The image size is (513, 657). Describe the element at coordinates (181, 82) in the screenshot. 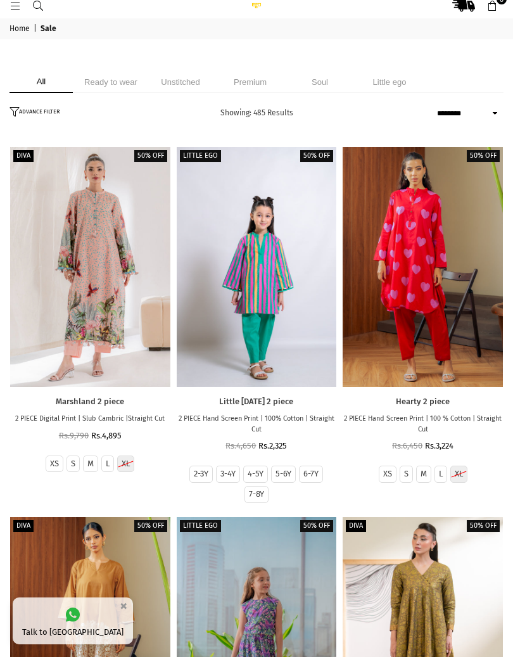

I see `li: Unstitched` at that location.